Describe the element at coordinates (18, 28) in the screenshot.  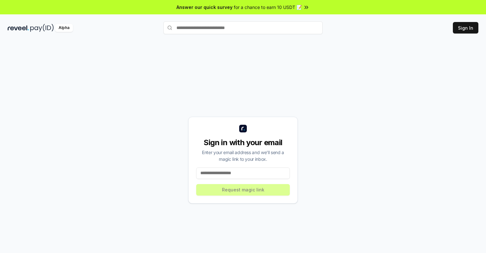
I see `img: reveel_dark` at that location.